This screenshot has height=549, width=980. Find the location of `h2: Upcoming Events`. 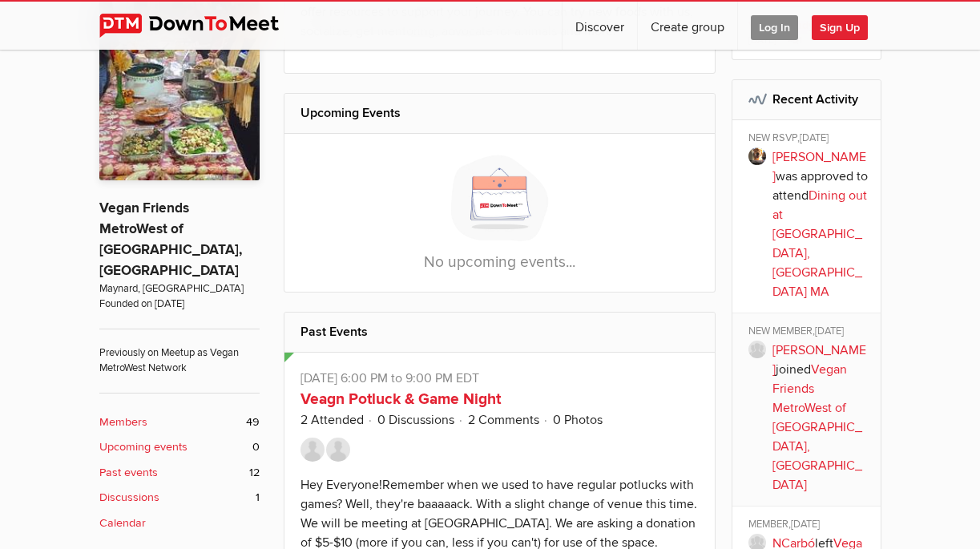

h2: Upcoming Events is located at coordinates (500, 112).